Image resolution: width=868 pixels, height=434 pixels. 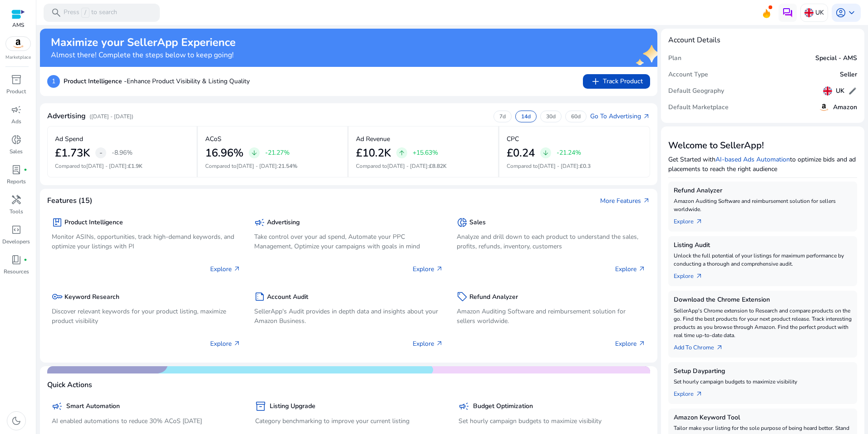 I want to click on h5: Amazon Keyword Tool, so click(x=762, y=418).